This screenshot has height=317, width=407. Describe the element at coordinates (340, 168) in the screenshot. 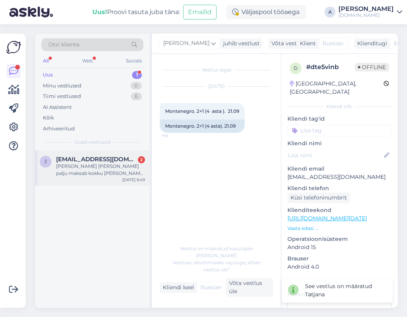

I see `p: Kliendi email` at that location.